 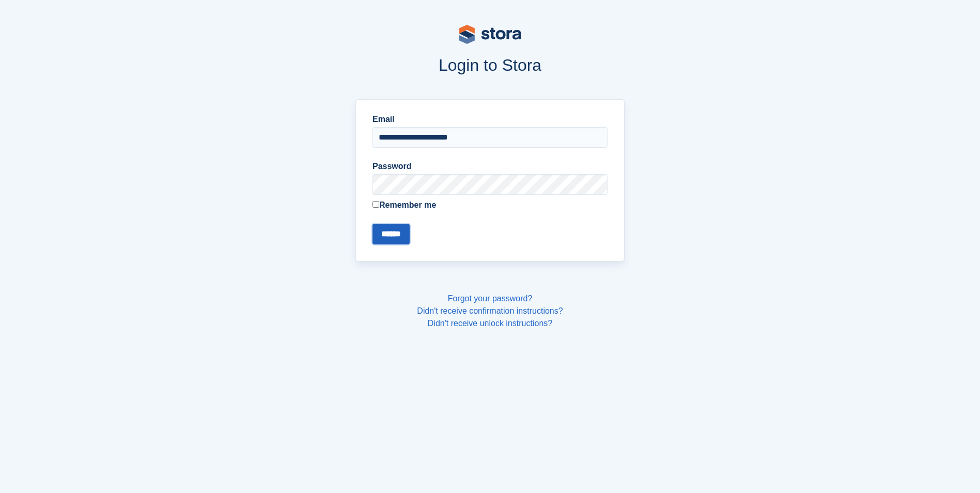 What do you see at coordinates (490, 311) in the screenshot?
I see `a: Didn't receive confirmation instructions?` at bounding box center [490, 311].